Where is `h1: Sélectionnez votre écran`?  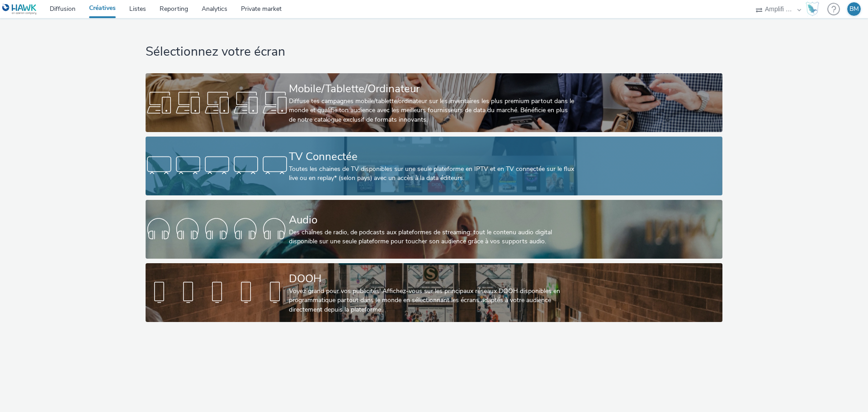 h1: Sélectionnez votre écran is located at coordinates (434, 52).